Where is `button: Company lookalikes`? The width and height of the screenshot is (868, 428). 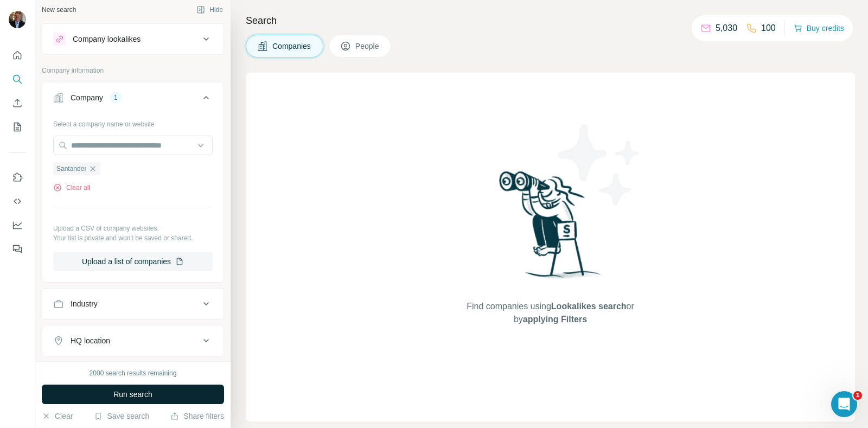 button: Company lookalikes is located at coordinates (133, 39).